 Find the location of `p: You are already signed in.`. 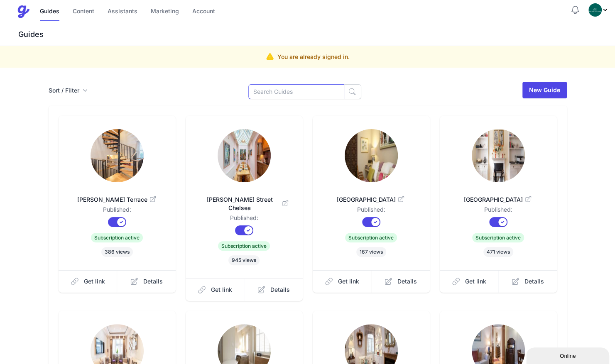

p: You are already signed in. is located at coordinates (314, 57).